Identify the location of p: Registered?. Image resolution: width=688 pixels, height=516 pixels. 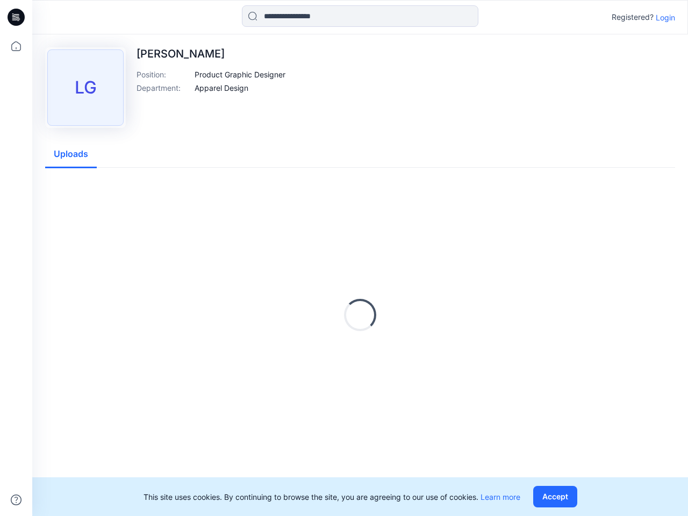
(632, 17).